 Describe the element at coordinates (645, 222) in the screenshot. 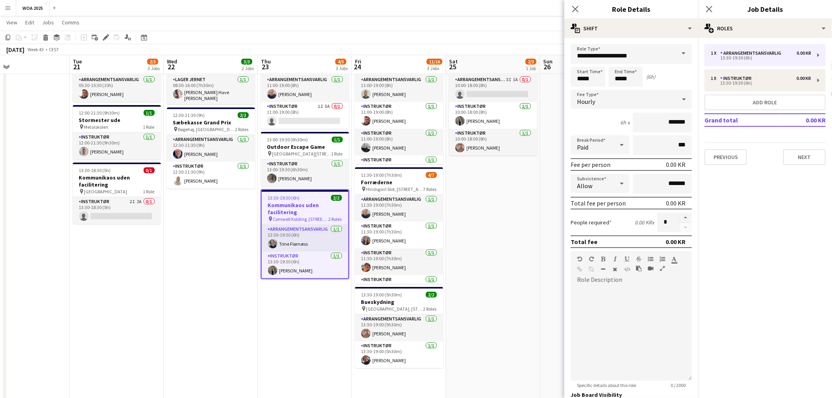

I see `div: 0.00 KR x` at that location.